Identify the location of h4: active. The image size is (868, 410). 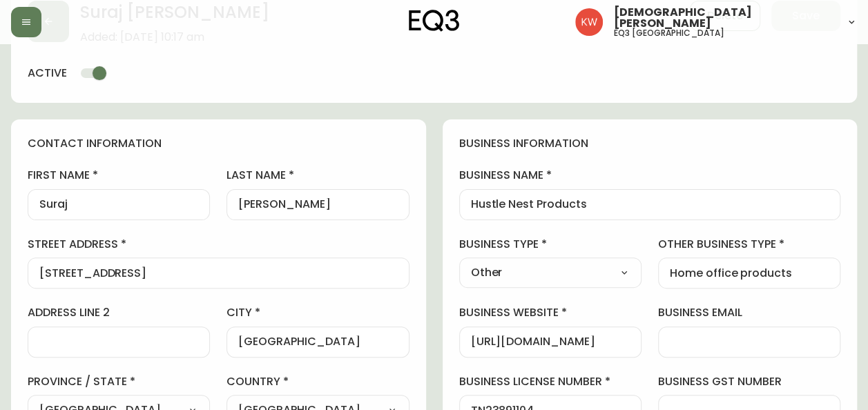
(47, 73).